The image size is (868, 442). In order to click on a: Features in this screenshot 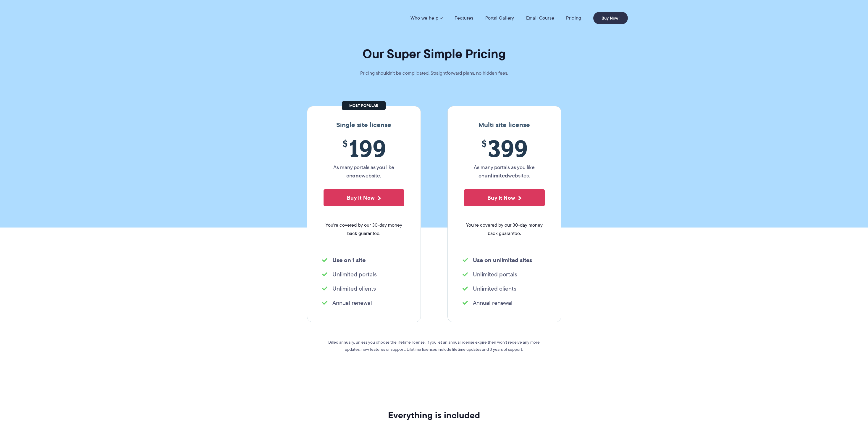, I will do `click(464, 18)`.